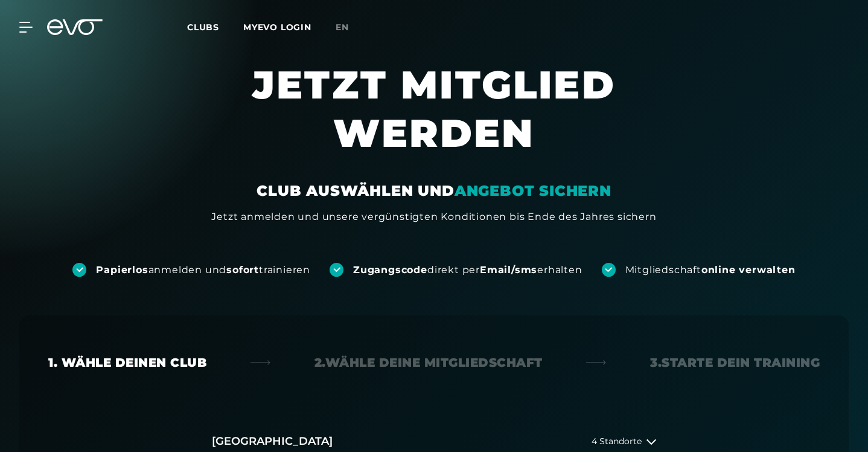 The height and width of the screenshot is (452, 868). Describe the element at coordinates (467, 270) in the screenshot. I see `div: direkt per erhalten` at that location.